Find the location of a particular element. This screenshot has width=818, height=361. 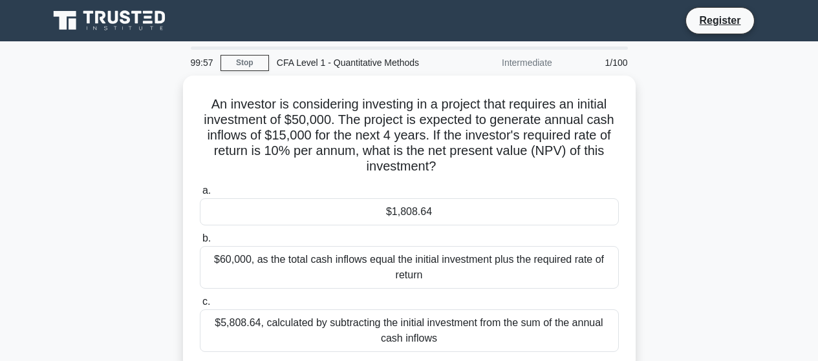

div: $1,808.64 is located at coordinates (409, 212).